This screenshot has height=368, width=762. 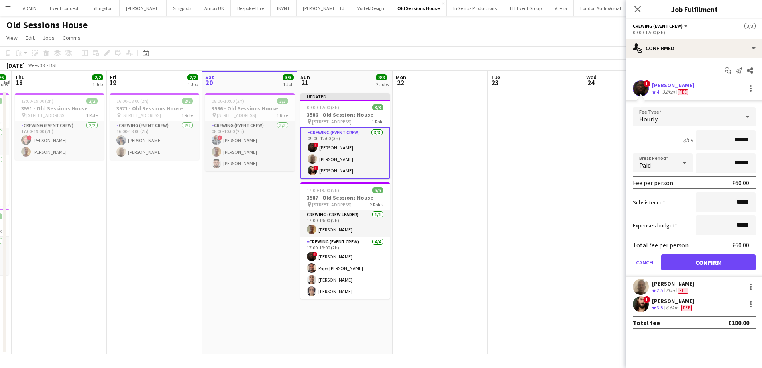 What do you see at coordinates (660, 308) in the screenshot?
I see `span: 3.8` at bounding box center [660, 308].